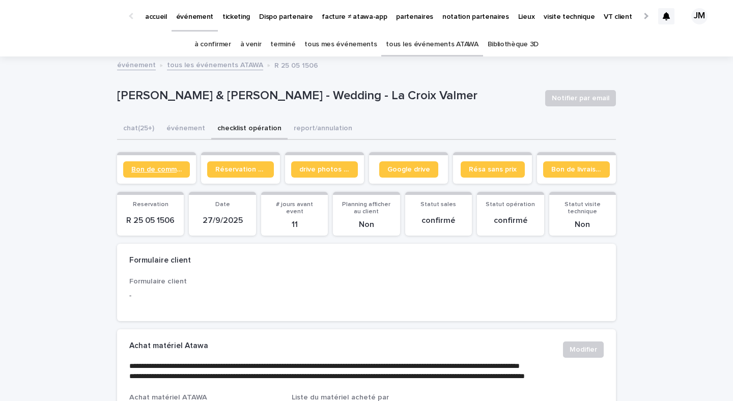 The width and height of the screenshot is (733, 401). Describe the element at coordinates (580, 98) in the screenshot. I see `button: Notifier par email` at that location.